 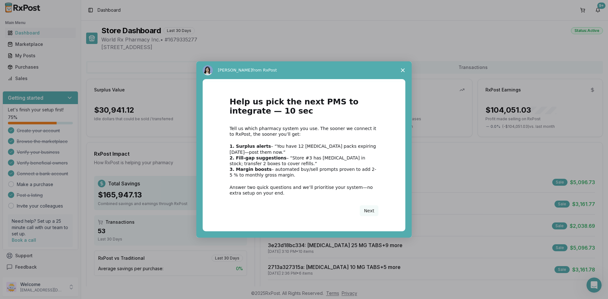 What do you see at coordinates (304, 131) in the screenshot?
I see `div: Tell us which pharmacy system you use. The sooner we connect it to RxPost, the sooner you’ll get:` at bounding box center [304, 131].